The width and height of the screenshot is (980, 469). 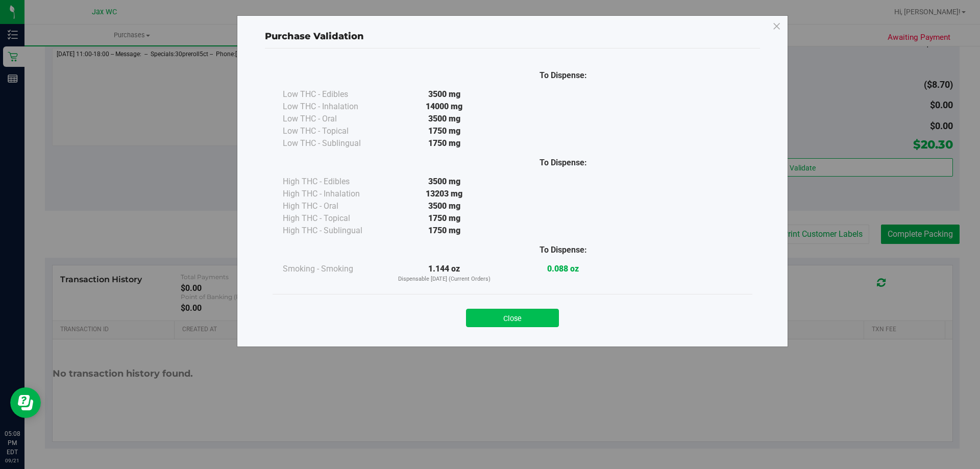 What do you see at coordinates (563, 268) in the screenshot?
I see `strong: 0.088 oz` at bounding box center [563, 268].